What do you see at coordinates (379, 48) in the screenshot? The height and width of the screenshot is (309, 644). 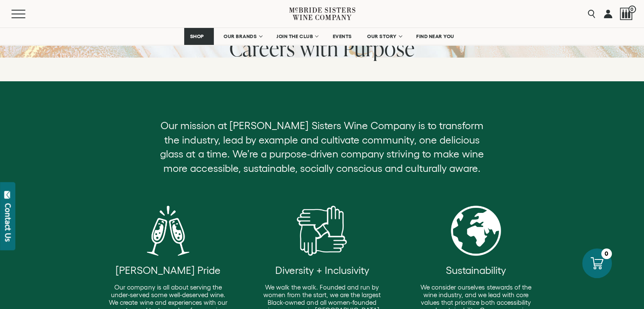 I see `span: Purpose` at bounding box center [379, 48].